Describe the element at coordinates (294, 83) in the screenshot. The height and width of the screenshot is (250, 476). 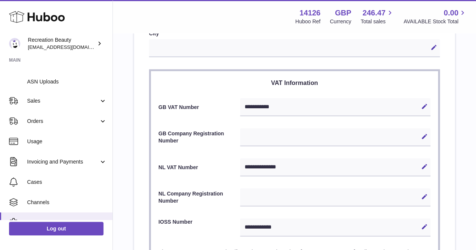
I see `h3: VAT Information` at that location.